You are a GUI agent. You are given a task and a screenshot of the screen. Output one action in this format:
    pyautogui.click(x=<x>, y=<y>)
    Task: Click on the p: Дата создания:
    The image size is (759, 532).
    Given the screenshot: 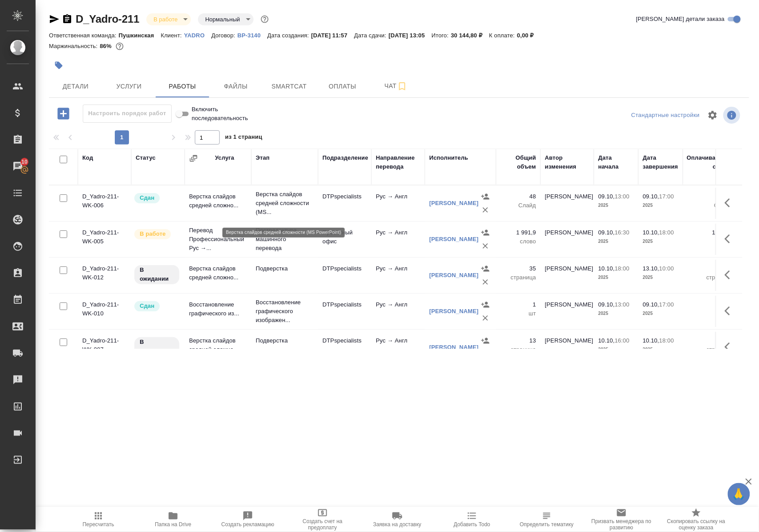 What is the action you would take?
    pyautogui.click(x=289, y=35)
    